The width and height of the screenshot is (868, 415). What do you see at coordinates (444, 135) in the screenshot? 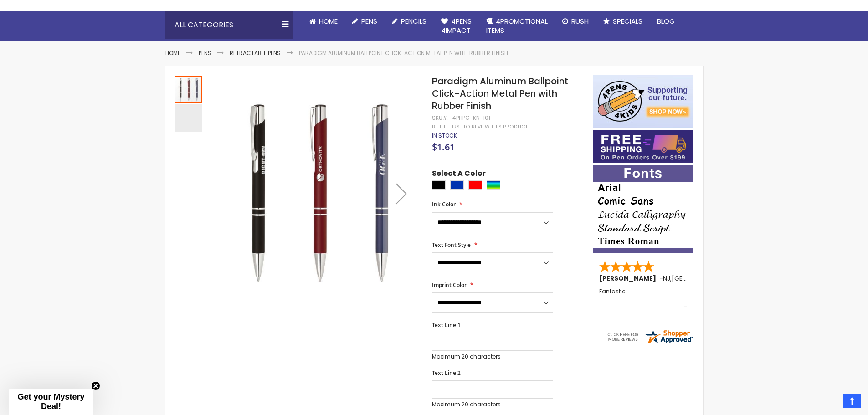
I see `span: In stock` at bounding box center [444, 135].